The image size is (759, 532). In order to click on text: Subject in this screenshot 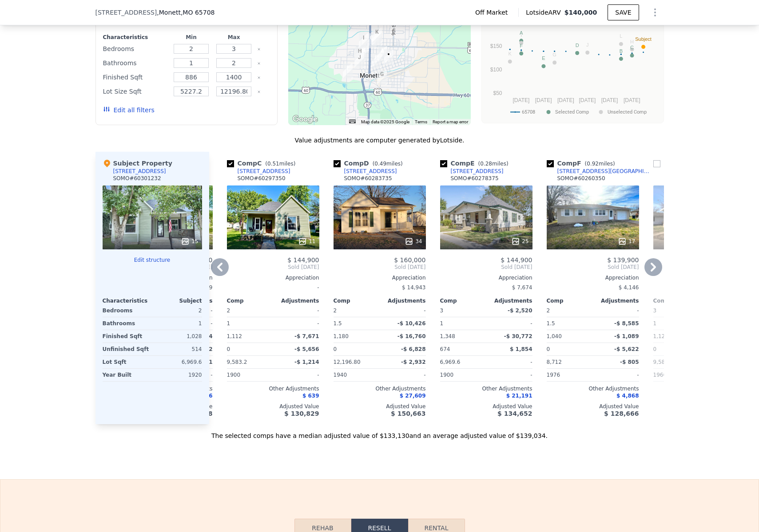, I will do `click(643, 39)`.